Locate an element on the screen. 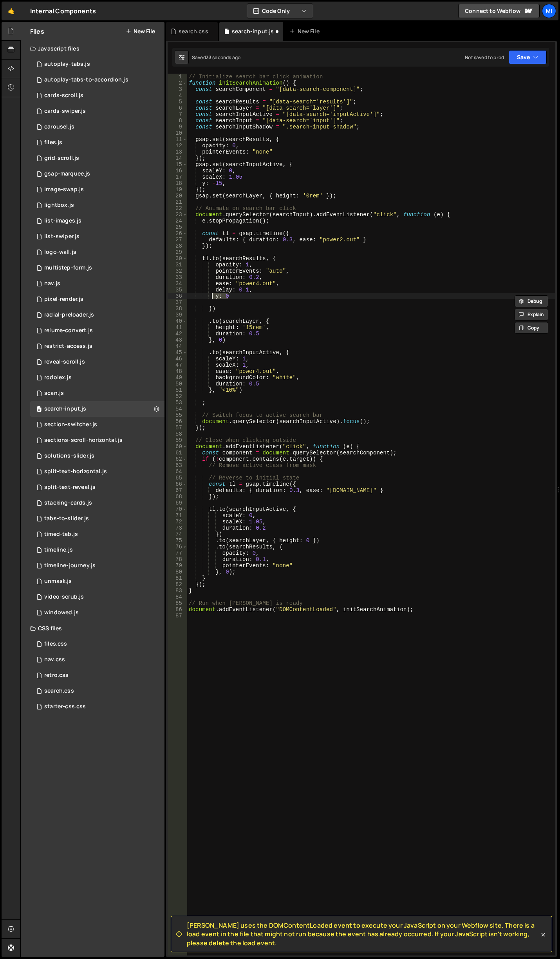 This screenshot has width=560, height=959. div: Internal Components is located at coordinates (63, 11).